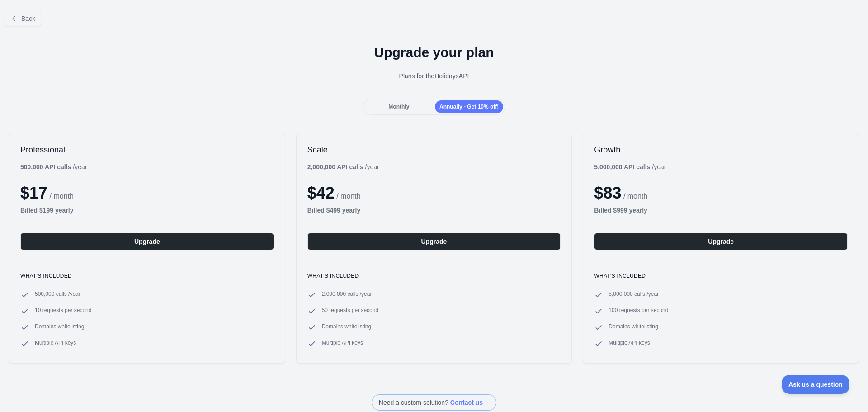  What do you see at coordinates (434, 150) in the screenshot?
I see `h2: Scale` at bounding box center [434, 150].